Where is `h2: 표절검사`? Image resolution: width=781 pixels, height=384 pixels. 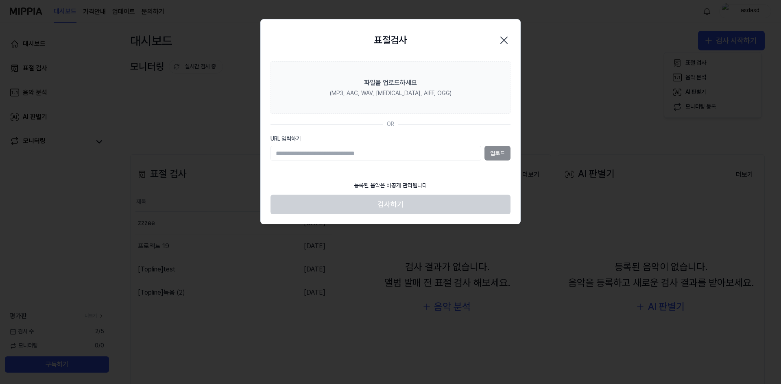
h2: 표절검사 is located at coordinates (391, 40).